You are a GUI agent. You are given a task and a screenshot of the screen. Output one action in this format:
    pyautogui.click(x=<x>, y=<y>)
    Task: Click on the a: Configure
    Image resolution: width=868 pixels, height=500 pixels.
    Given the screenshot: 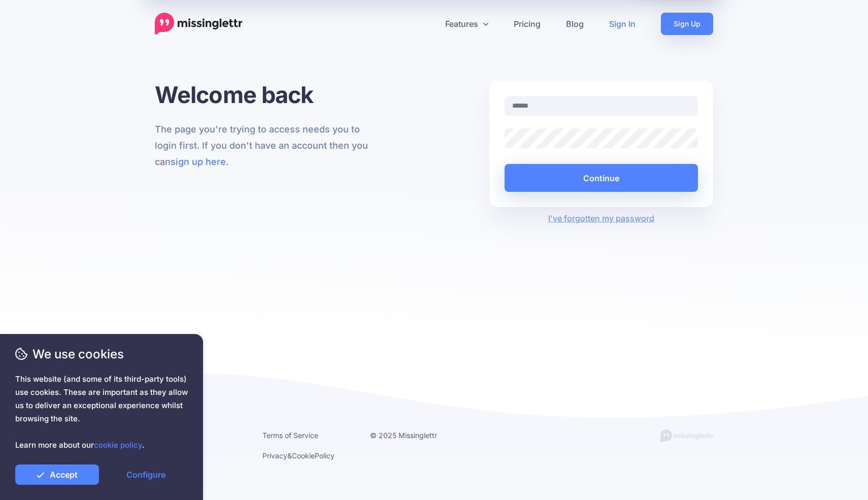 What is the action you would take?
    pyautogui.click(x=145, y=475)
    